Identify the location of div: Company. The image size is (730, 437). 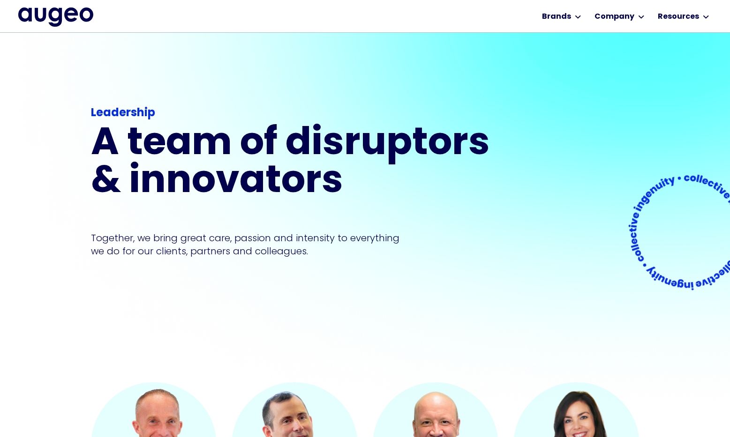
(614, 17).